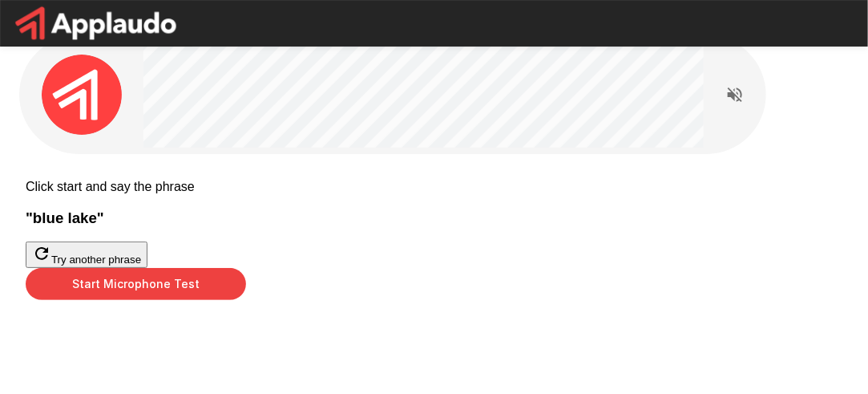  What do you see at coordinates (135, 283) in the screenshot?
I see `button: Start Microphone Test` at bounding box center [135, 283].